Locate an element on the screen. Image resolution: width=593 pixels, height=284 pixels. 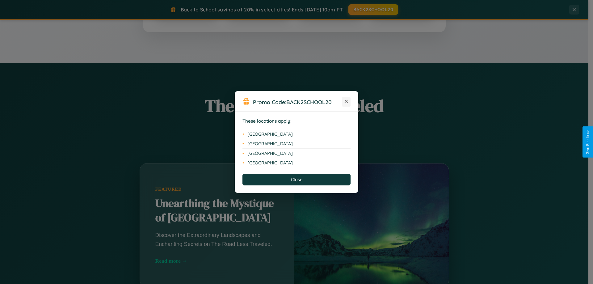
b: BACK2SCHOOL20 is located at coordinates (309, 102).